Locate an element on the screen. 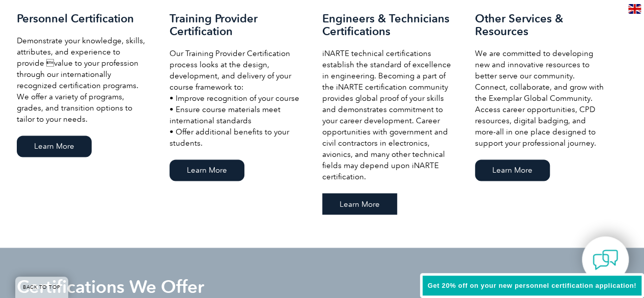 The image size is (644, 298). p: We are committed to developing new and innovative resources to better serve our community. Connec... is located at coordinates (541, 98).